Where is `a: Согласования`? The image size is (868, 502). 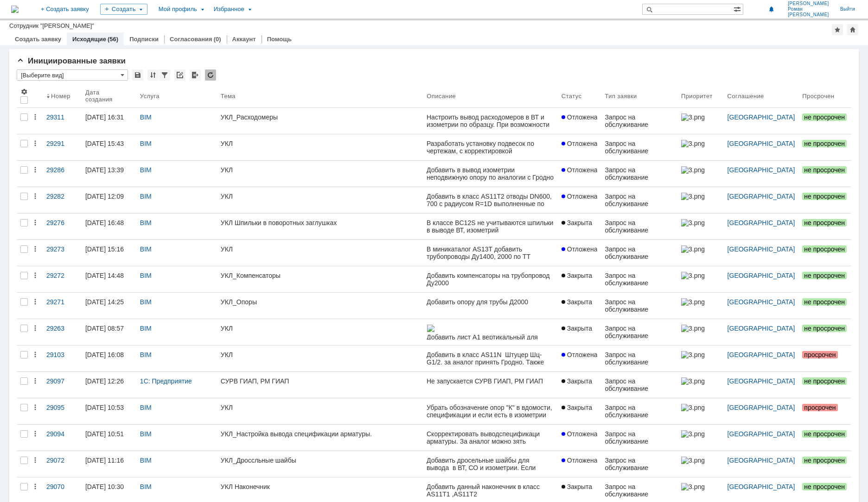 a: Согласования is located at coordinates (191, 39).